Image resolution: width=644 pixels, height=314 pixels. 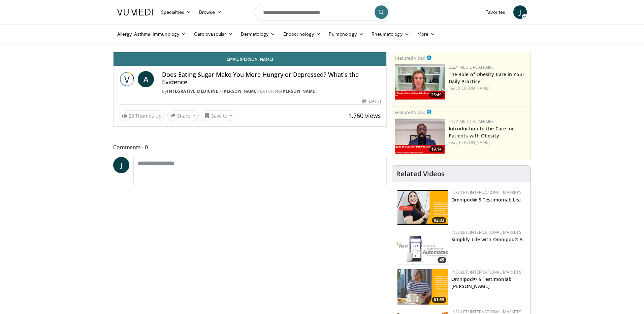 I want to click on input: Search topics, interventions, so click(x=322, y=12).